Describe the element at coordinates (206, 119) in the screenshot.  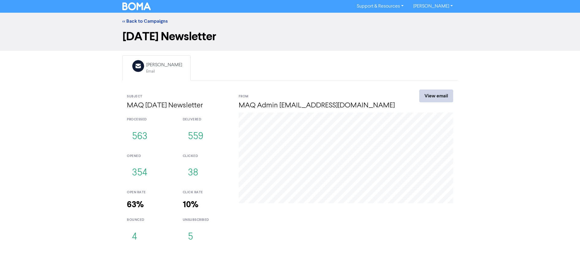
I see `div: delivered` at that location.